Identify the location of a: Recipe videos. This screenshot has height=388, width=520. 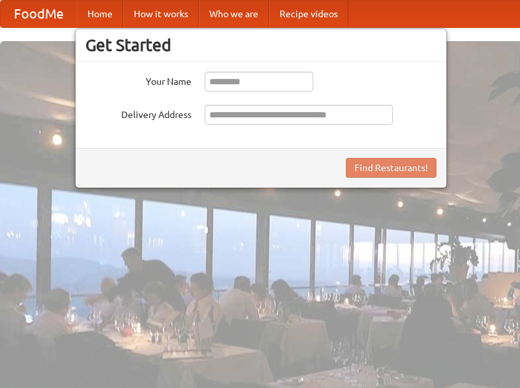
(309, 14).